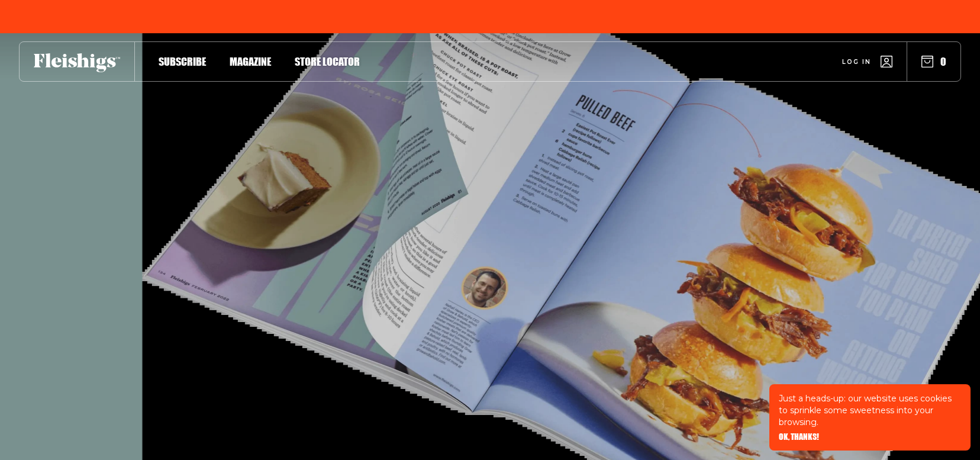  I want to click on h1: Comin in hot,, so click(220, 211).